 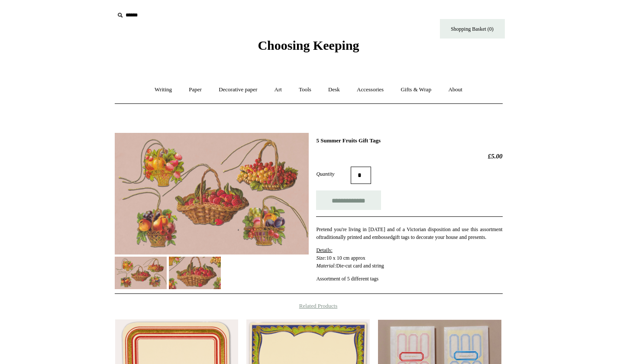 I want to click on h4: Related Products, so click(x=309, y=306).